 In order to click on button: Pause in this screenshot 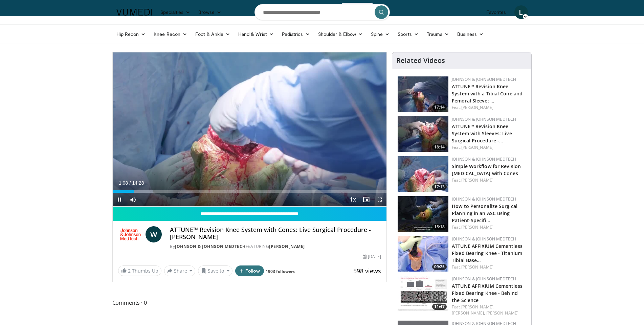, I will do `click(119, 199)`.